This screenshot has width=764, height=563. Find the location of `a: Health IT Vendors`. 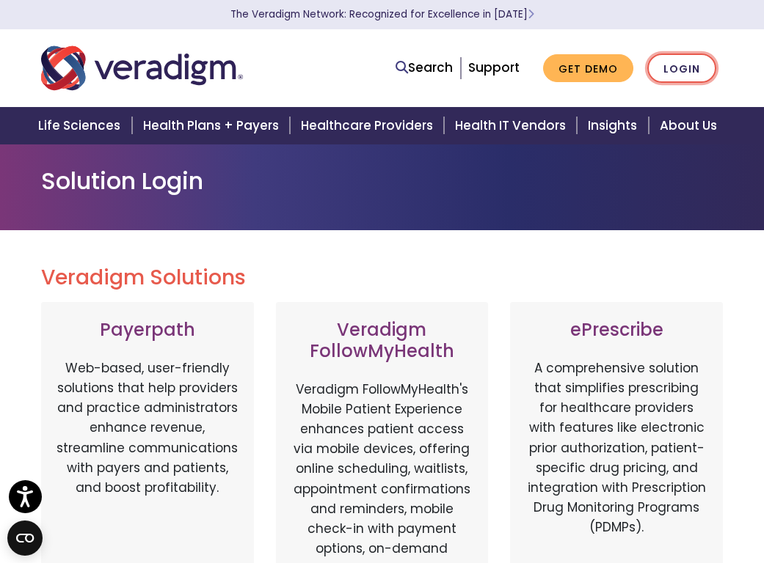

a: Health IT Vendors is located at coordinates (512, 125).